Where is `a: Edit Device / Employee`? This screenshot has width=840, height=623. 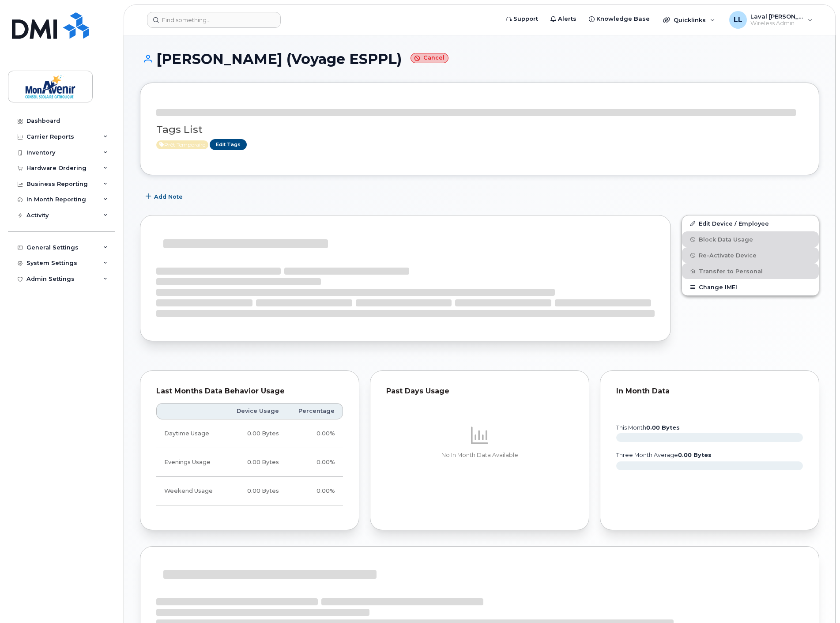 a: Edit Device / Employee is located at coordinates (751, 223).